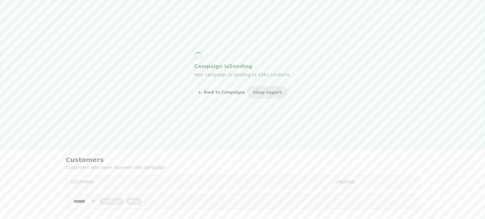 The height and width of the screenshot is (219, 485). I want to click on nav: Pagination, so click(242, 202).